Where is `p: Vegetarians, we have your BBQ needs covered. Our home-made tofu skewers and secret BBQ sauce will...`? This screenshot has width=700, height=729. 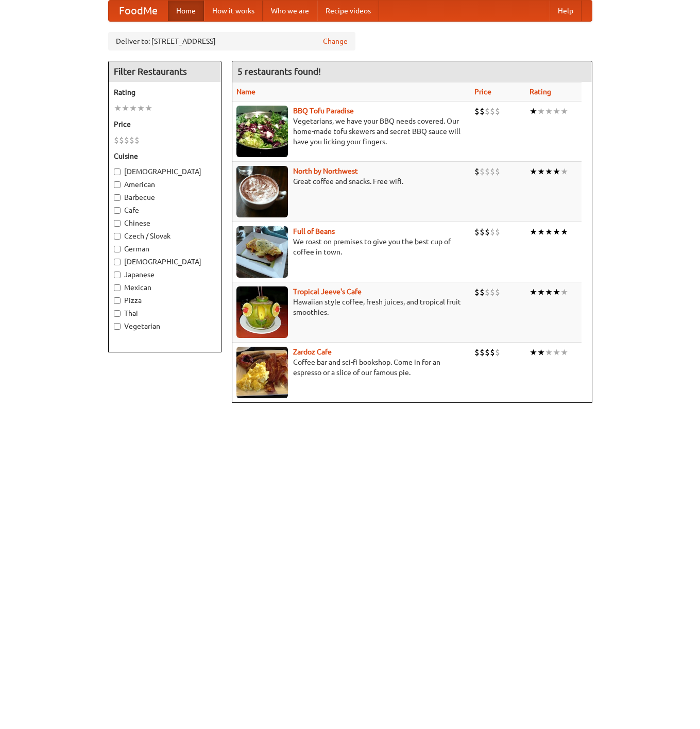
p: Vegetarians, we have your BBQ needs covered. Our home-made tofu skewers and secret BBQ sauce will... is located at coordinates (351, 131).